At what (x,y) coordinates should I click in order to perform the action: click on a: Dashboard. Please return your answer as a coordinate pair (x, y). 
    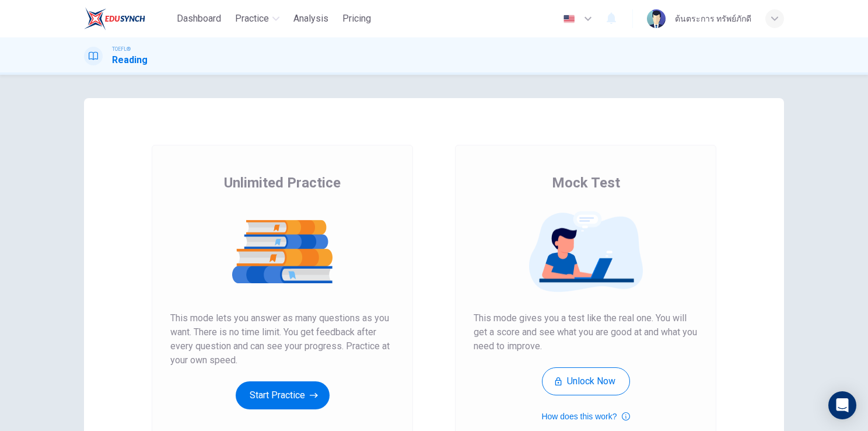
    Looking at the image, I should click on (199, 18).